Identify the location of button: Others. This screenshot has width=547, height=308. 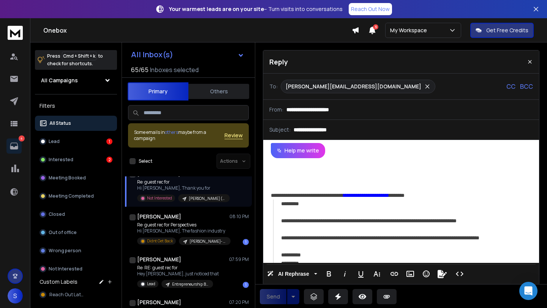
(219, 91).